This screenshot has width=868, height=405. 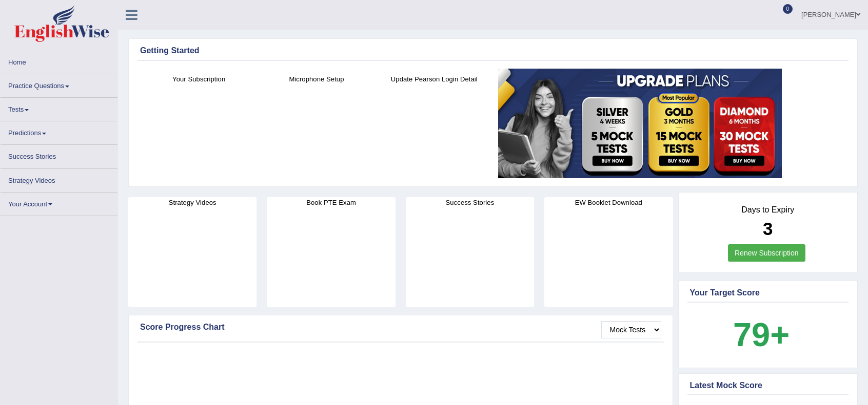 I want to click on a: Your Account, so click(x=59, y=202).